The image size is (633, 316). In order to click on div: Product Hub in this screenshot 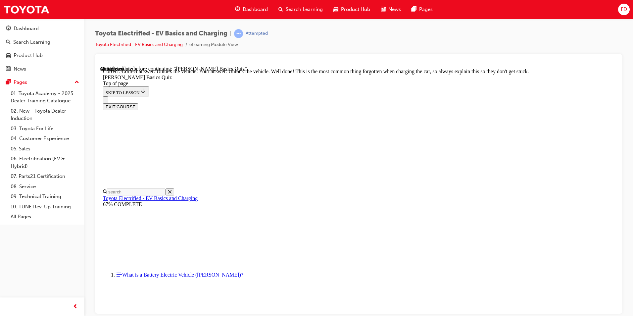, I will do `click(28, 55)`.